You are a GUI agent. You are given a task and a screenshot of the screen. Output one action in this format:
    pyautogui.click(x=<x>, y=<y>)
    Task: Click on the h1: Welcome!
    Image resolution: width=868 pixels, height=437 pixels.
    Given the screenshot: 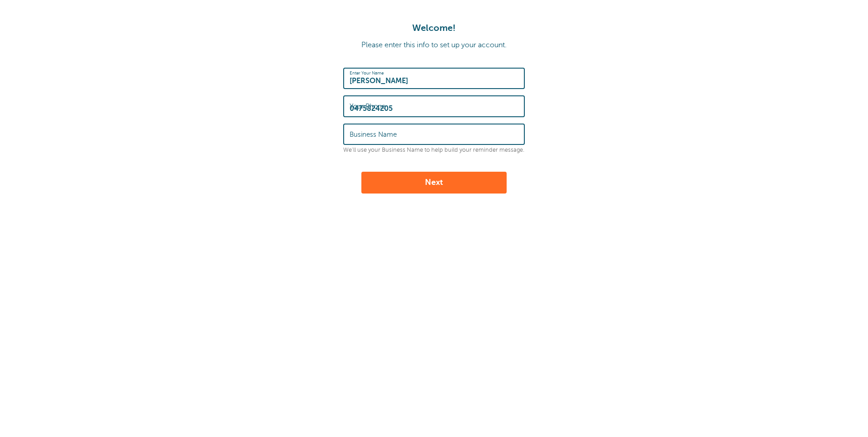 What is the action you would take?
    pyautogui.click(x=434, y=28)
    